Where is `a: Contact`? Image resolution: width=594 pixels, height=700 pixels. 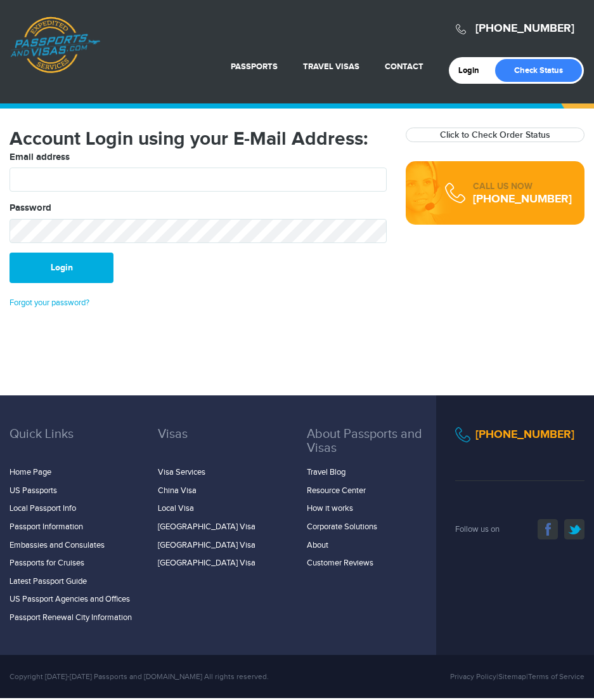
a: Contact is located at coordinates (404, 67).